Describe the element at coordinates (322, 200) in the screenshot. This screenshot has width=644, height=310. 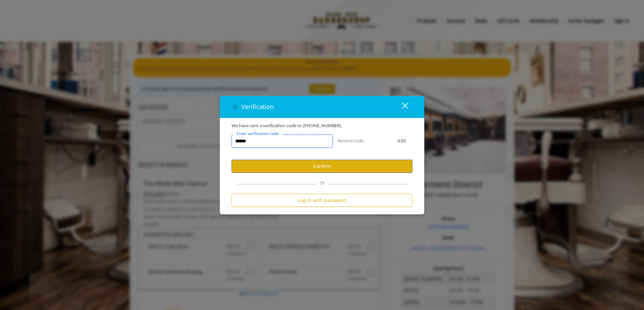
I see `button: Log in with password` at that location.